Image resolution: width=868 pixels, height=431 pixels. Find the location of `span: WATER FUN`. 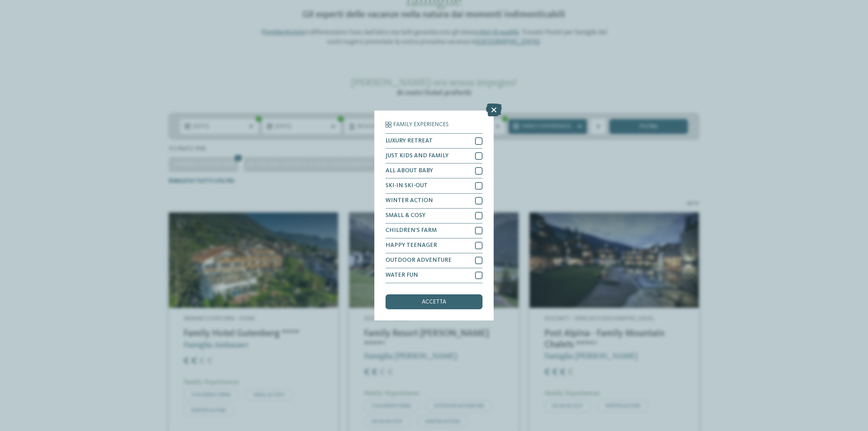

span: WATER FUN is located at coordinates (402, 275).